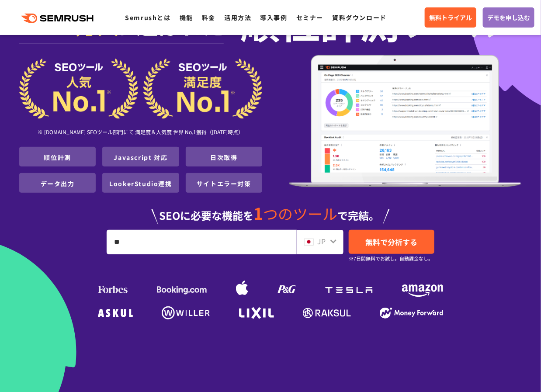 The width and height of the screenshot is (541, 392). Describe the element at coordinates (140, 184) in the screenshot. I see `a: LookerStudio連携` at that location.